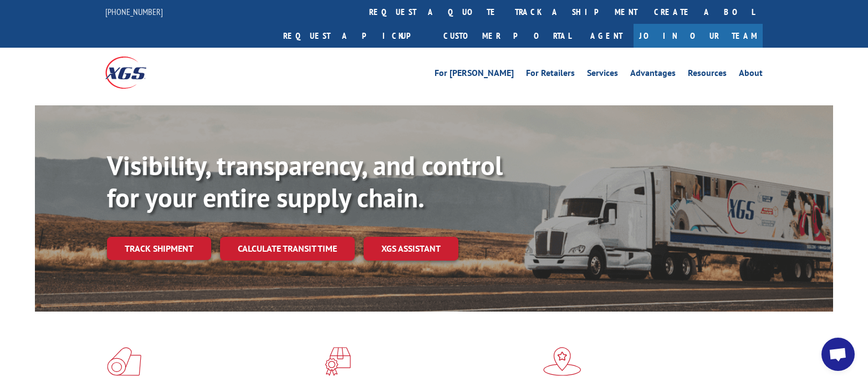 The image size is (868, 382). I want to click on a: Customer Portal, so click(507, 36).